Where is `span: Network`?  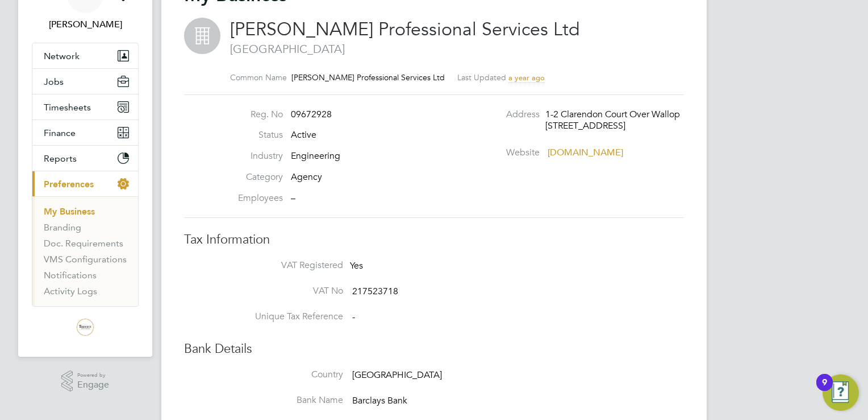 span: Network is located at coordinates (61, 56).